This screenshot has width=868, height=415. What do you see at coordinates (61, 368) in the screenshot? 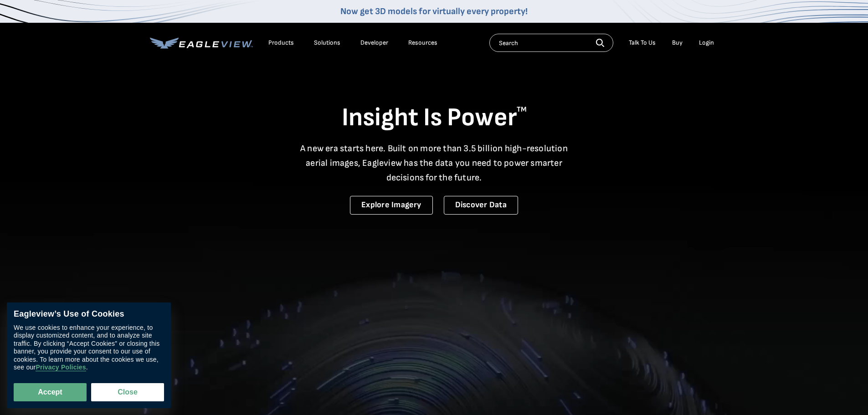
I see `a: Privacy Policies` at bounding box center [61, 368].